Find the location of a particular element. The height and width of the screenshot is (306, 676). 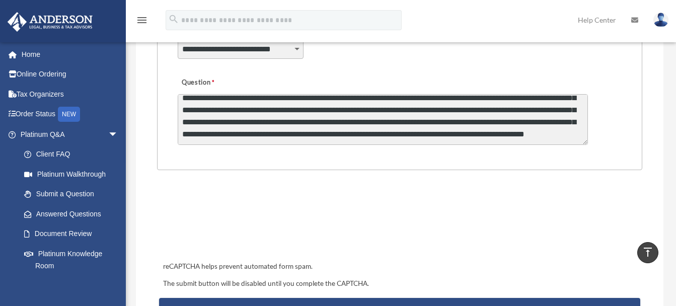

a: Home is located at coordinates (70, 54).